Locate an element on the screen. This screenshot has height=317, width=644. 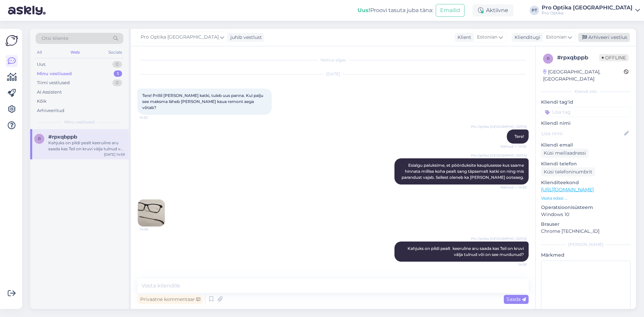
img: Attachment is located at coordinates (151, 214).